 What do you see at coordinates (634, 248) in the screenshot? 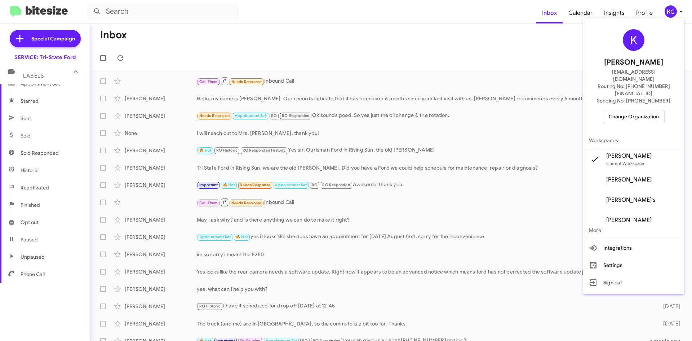
I see `button: Integrations` at bounding box center [634, 248].